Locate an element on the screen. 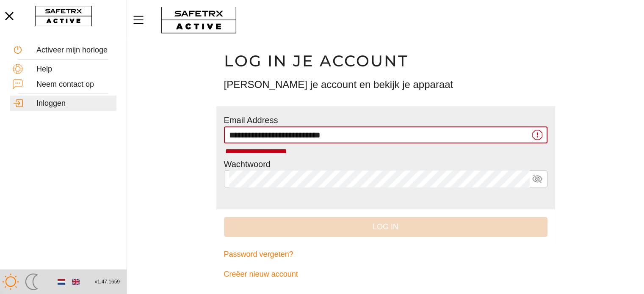  div: Activeer mijn horloge is located at coordinates (75, 50).